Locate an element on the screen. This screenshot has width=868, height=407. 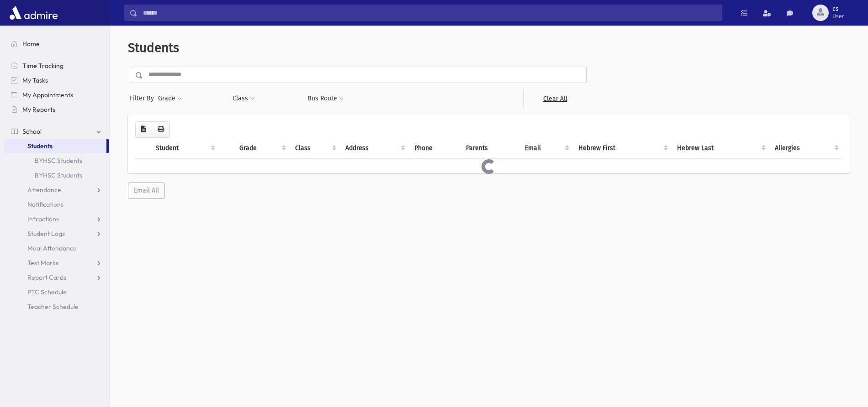
span: Teacher Schedule is located at coordinates (53, 306).